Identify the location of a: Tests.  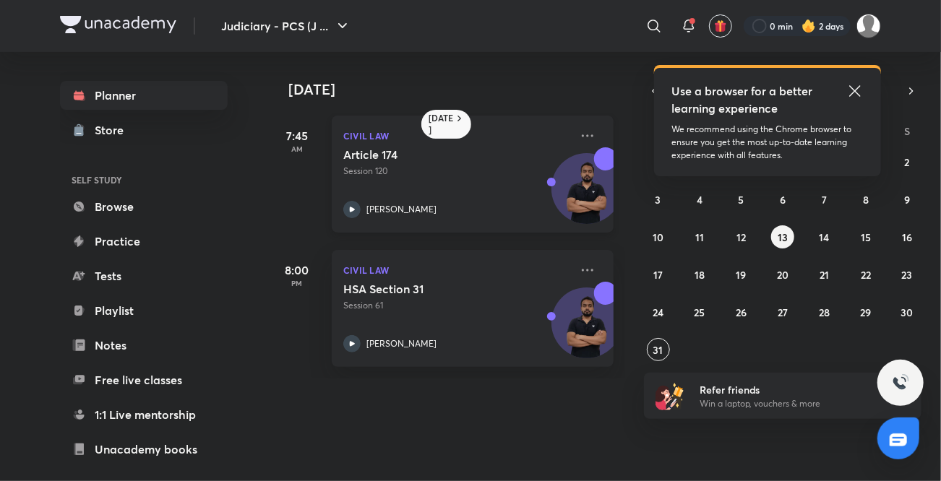
(144, 276).